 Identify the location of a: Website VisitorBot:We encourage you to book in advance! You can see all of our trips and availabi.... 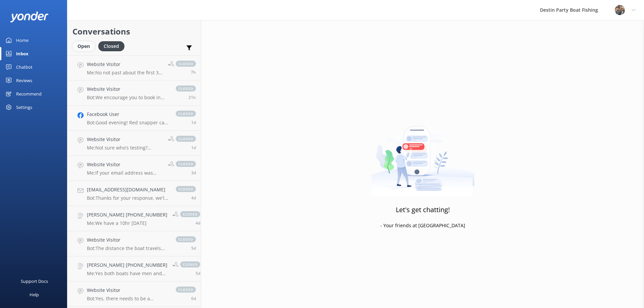
(134, 93).